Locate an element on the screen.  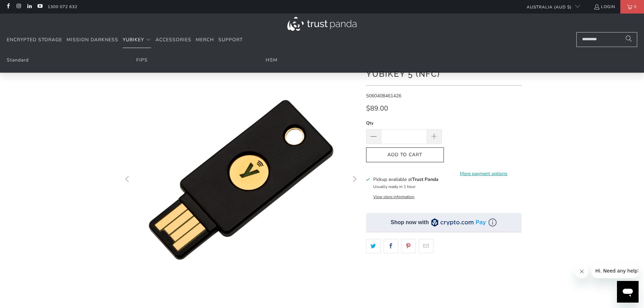
a: Share this on Pinterest is located at coordinates (408, 246).